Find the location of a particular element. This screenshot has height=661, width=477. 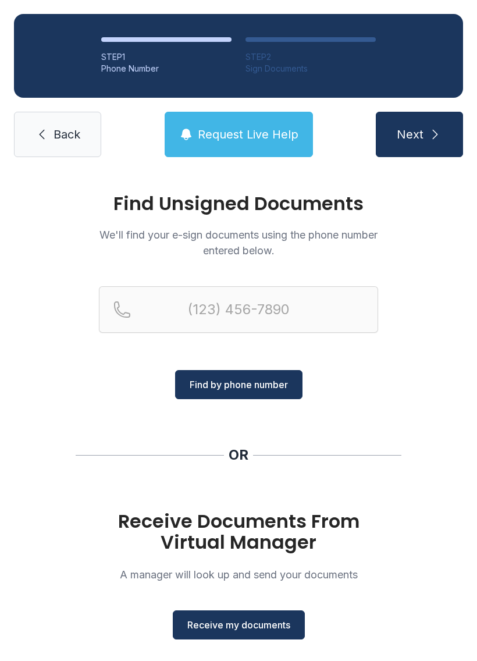

span: Back is located at coordinates (67, 134).